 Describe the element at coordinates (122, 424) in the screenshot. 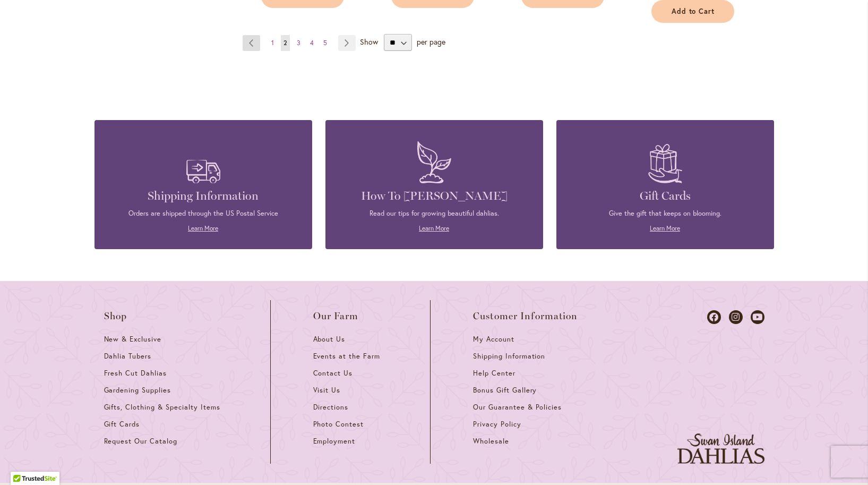

I see `span: Gift Cards` at that location.